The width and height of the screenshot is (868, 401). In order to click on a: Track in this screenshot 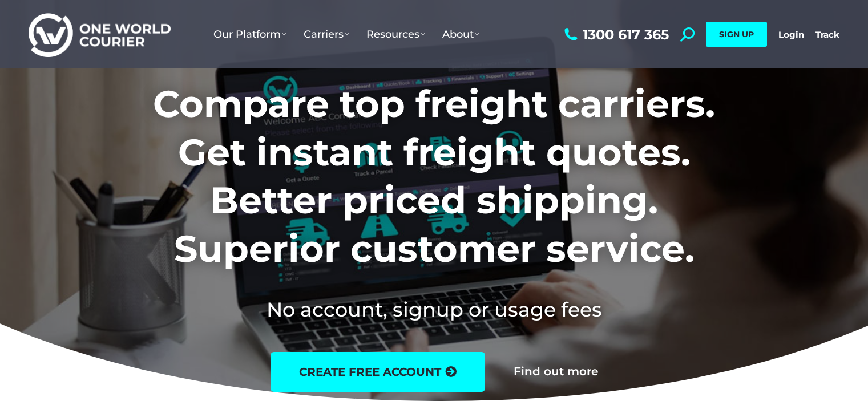, I will do `click(827, 34)`.